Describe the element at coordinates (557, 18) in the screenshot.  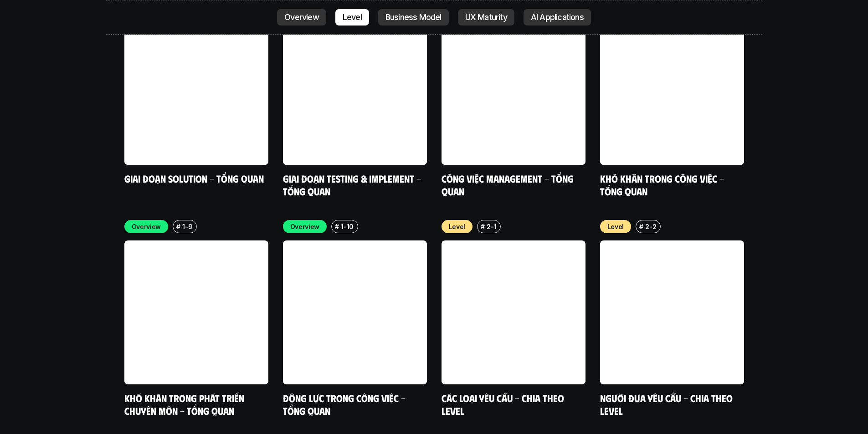
I see `p: AI Applications` at that location.